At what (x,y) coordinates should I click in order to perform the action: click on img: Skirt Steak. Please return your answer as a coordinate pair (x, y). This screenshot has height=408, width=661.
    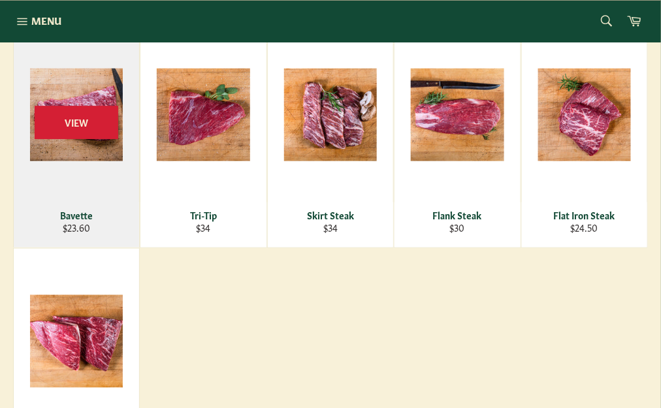
    Looking at the image, I should click on (331, 115).